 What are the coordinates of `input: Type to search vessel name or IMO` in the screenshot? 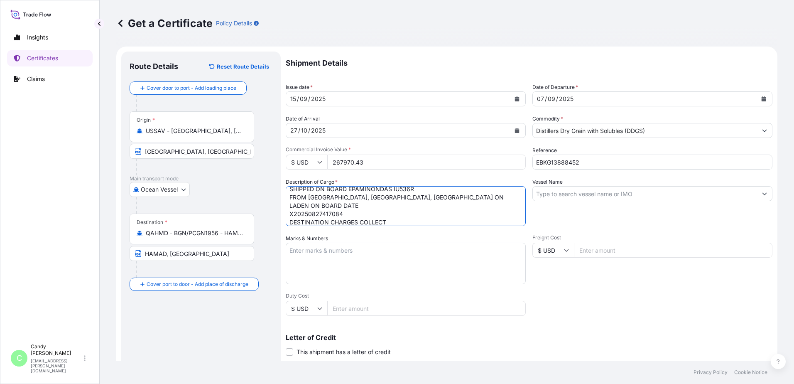 It's located at (645, 193).